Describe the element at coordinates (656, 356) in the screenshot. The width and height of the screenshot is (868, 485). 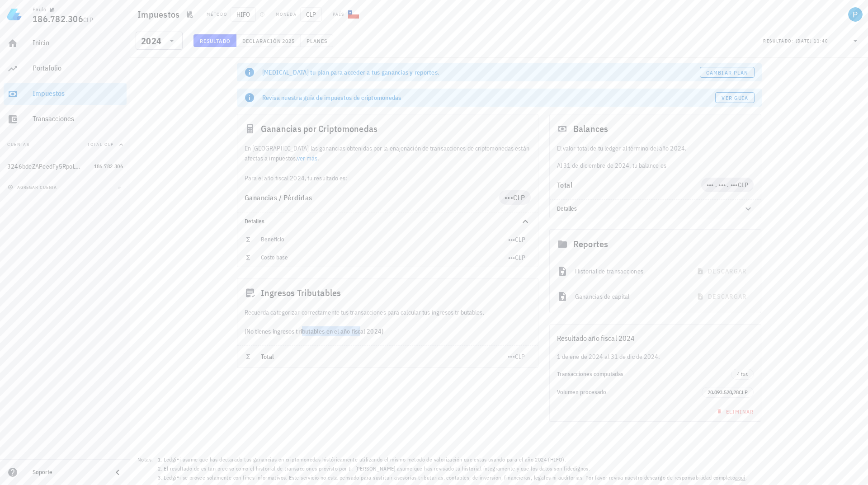
I see `div: 1 de ene de 2024 al 31 de dic de 2024.` at that location.